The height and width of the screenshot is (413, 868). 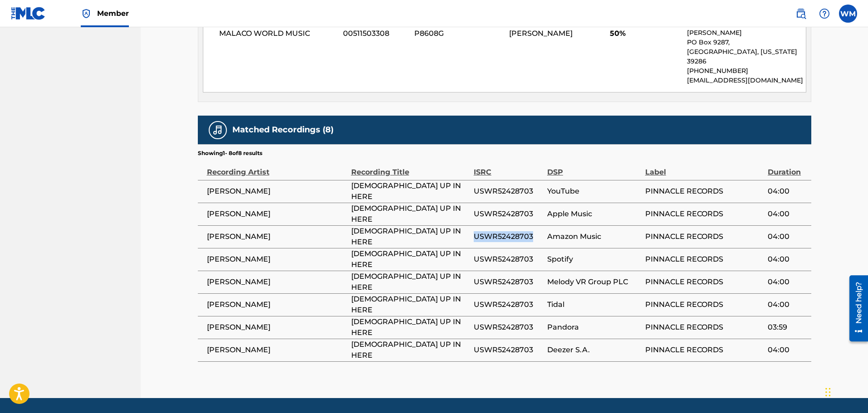 I want to click on span: P8608G, so click(x=459, y=34).